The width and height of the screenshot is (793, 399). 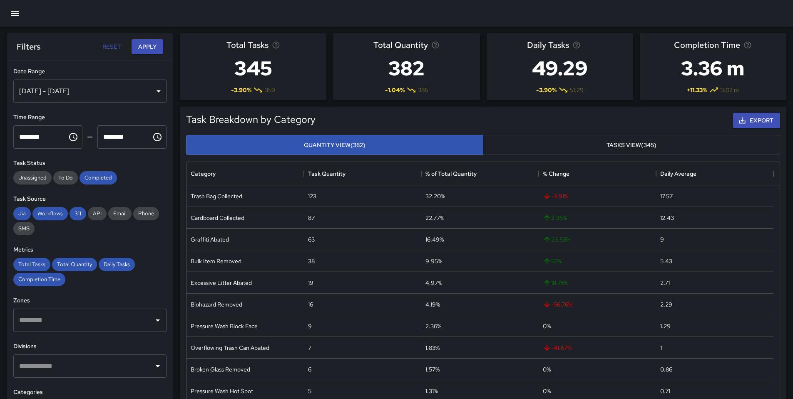 I want to click on h3: 382, so click(x=406, y=68).